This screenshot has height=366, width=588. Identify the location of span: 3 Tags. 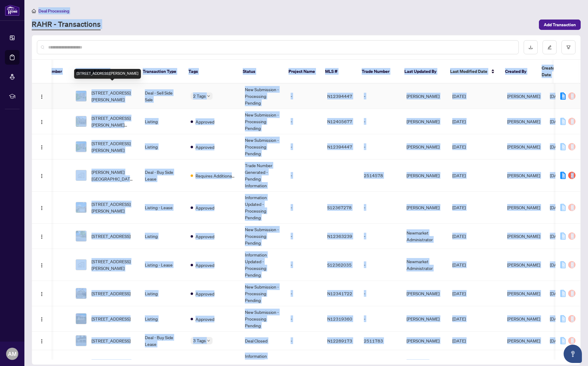
(199, 340).